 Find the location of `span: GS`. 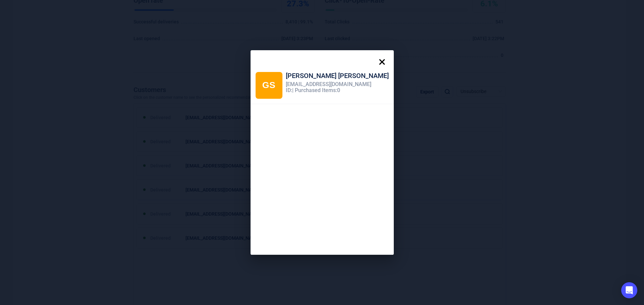

span: GS is located at coordinates (269, 85).